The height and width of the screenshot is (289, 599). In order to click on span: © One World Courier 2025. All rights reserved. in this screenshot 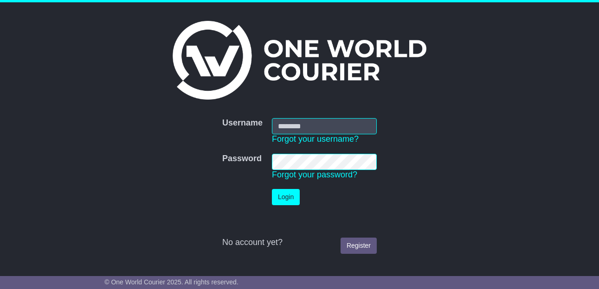, I will do `click(171, 283)`.